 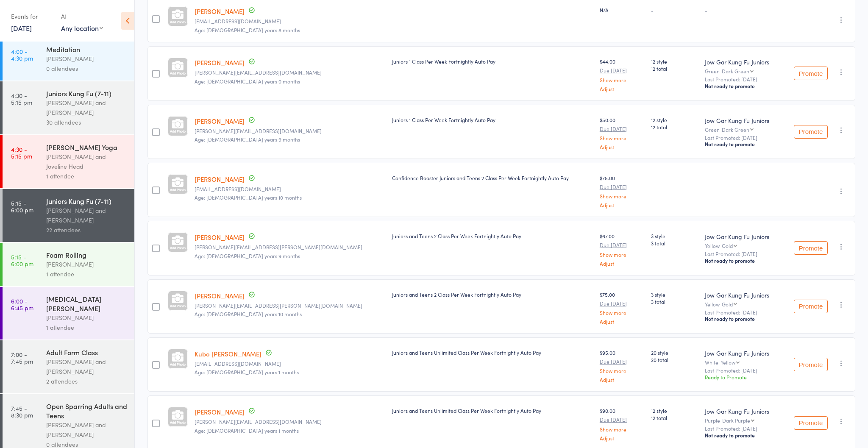 I want to click on small: lara@hcotransport.com.au, so click(x=290, y=22).